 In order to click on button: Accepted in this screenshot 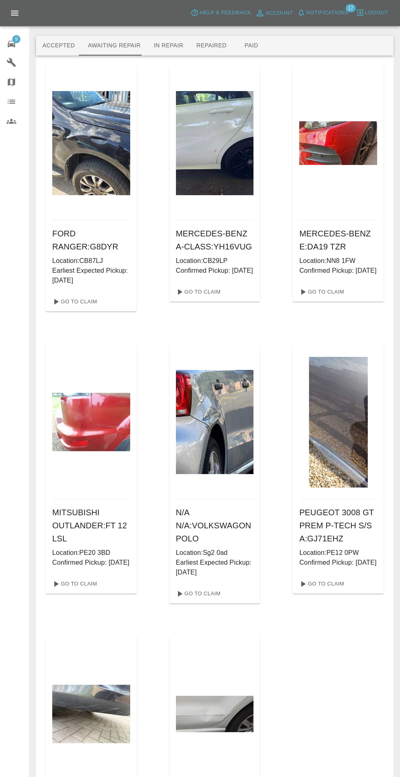, I will do `click(58, 46)`.